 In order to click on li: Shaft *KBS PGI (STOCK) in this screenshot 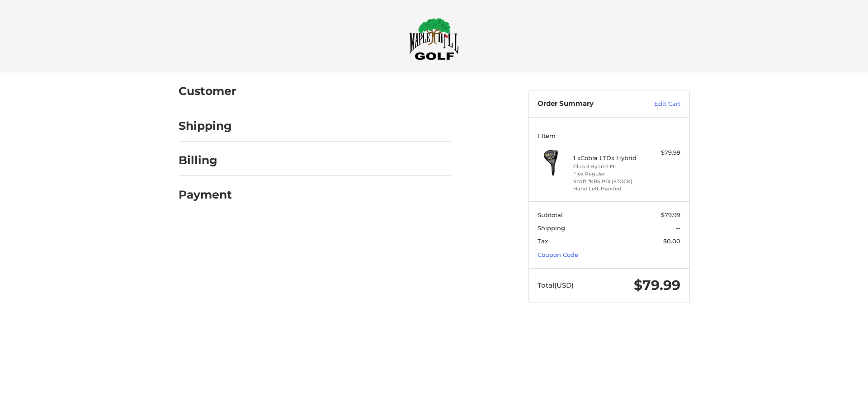, I will do `click(608, 182)`.